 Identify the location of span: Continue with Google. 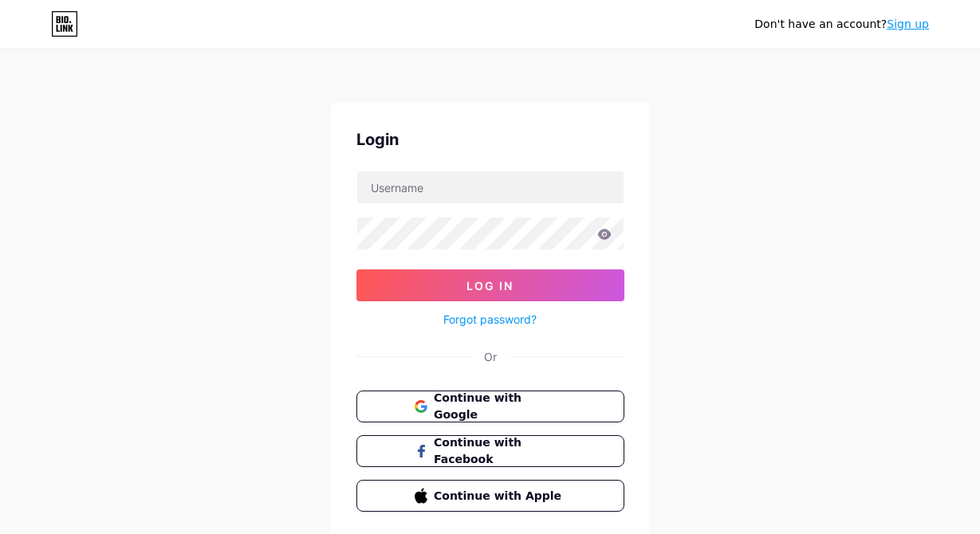
(499, 406).